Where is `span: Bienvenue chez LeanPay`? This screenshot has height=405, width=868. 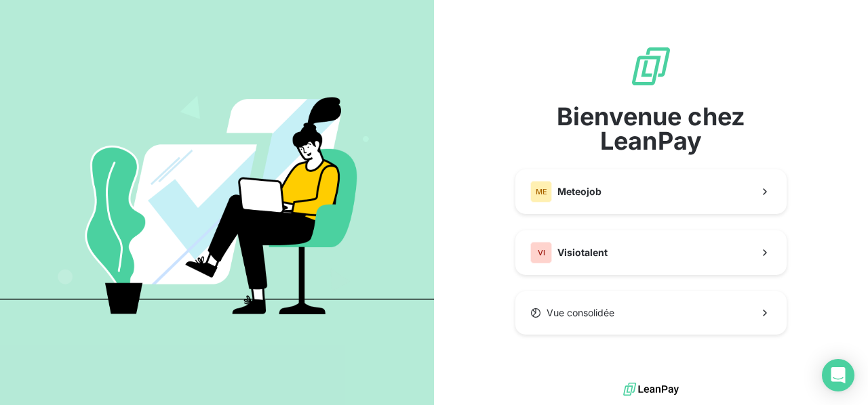
span: Bienvenue chez LeanPay is located at coordinates (651, 128).